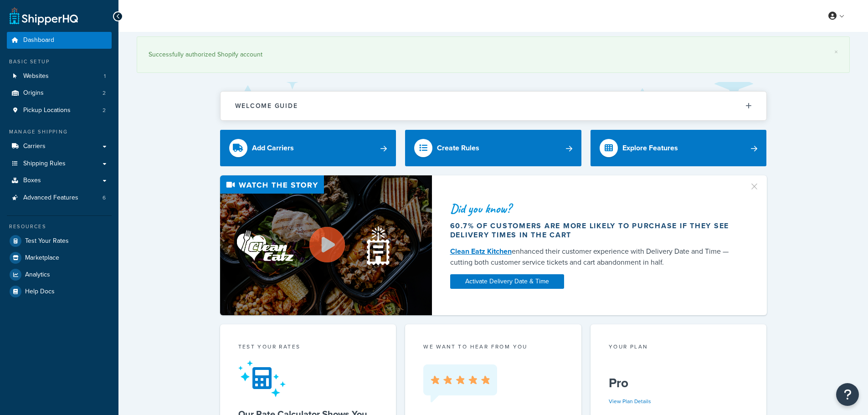  What do you see at coordinates (308, 348) in the screenshot?
I see `div: Test your rates` at bounding box center [308, 348].